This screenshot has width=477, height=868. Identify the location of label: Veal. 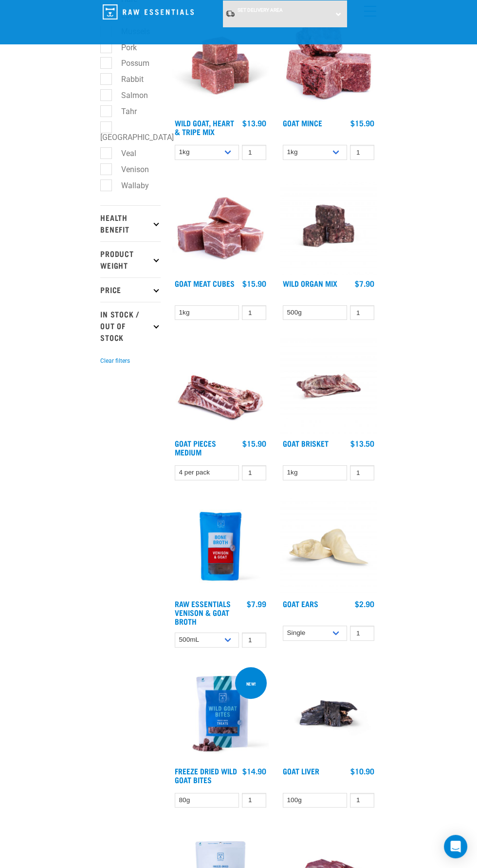
(123, 153).